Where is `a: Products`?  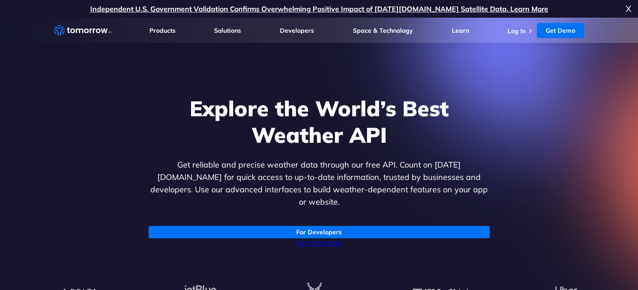 a: Products is located at coordinates (162, 30).